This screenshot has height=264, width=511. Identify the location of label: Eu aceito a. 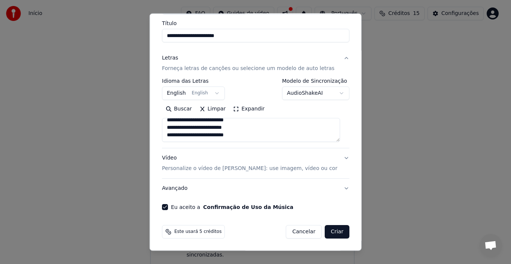
(232, 207).